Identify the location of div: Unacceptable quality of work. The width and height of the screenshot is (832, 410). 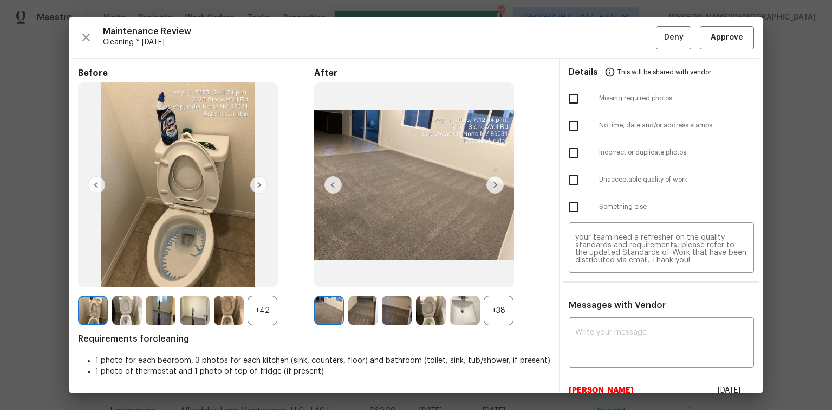
(662, 180).